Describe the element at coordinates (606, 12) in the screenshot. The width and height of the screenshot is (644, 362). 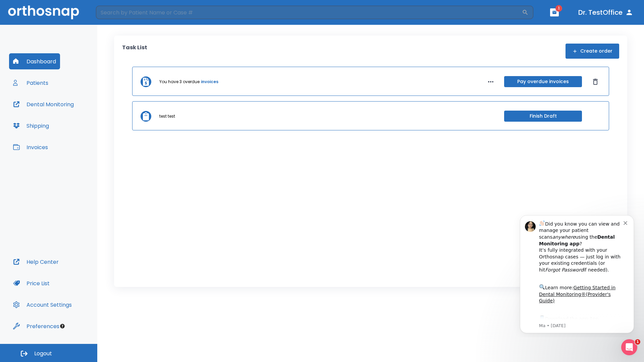
I see `button: Dr. TestOffice` at that location.